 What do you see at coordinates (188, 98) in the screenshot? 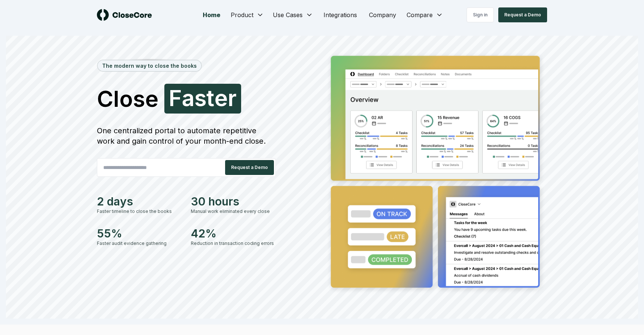
I see `span: a` at bounding box center [188, 98].